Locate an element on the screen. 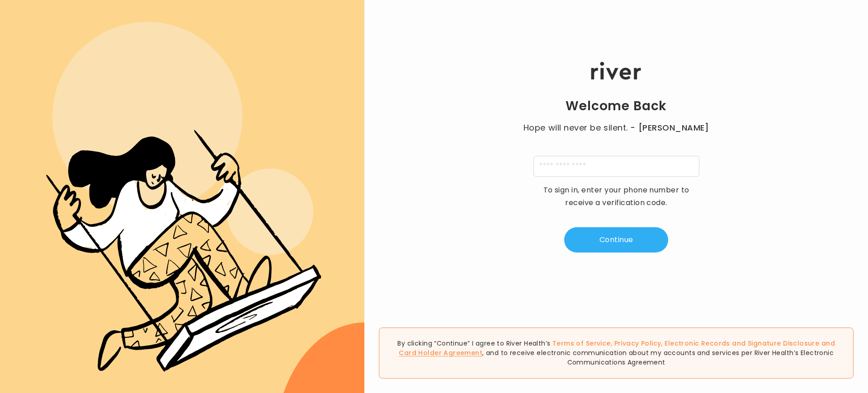 The image size is (868, 393). a: Privacy Policy is located at coordinates (638, 343).